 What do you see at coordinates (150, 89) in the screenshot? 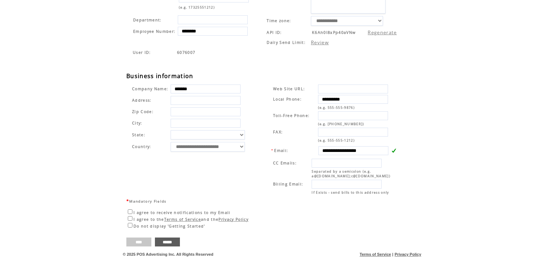
I see `span: Company Name:` at bounding box center [150, 89].